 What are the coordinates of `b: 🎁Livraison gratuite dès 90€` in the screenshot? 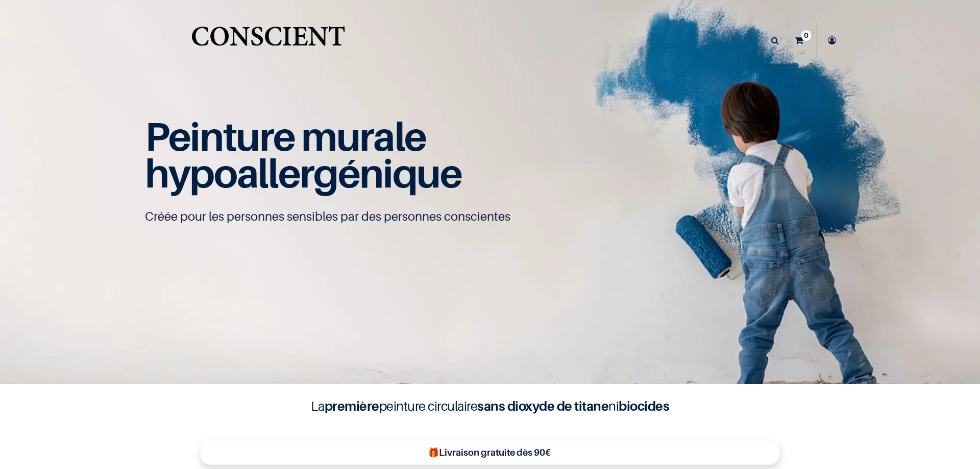 It's located at (489, 452).